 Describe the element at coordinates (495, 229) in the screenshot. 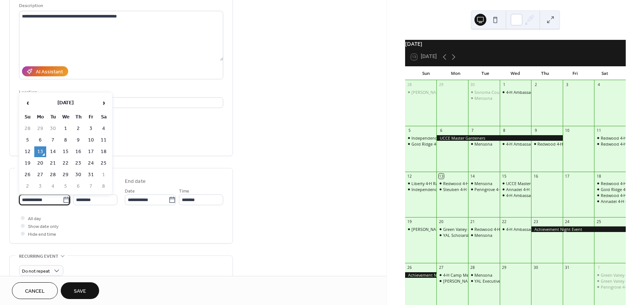

I see `div: Redwood 4-H Poultry` at that location.